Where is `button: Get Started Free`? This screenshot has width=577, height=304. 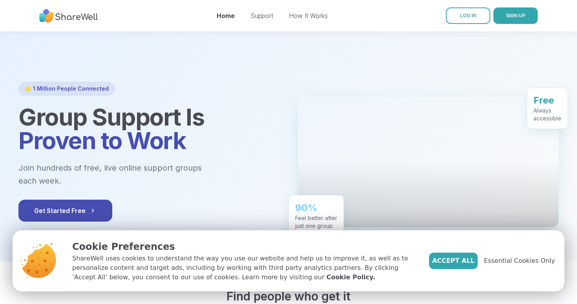
button: Get Started Free is located at coordinates (65, 211).